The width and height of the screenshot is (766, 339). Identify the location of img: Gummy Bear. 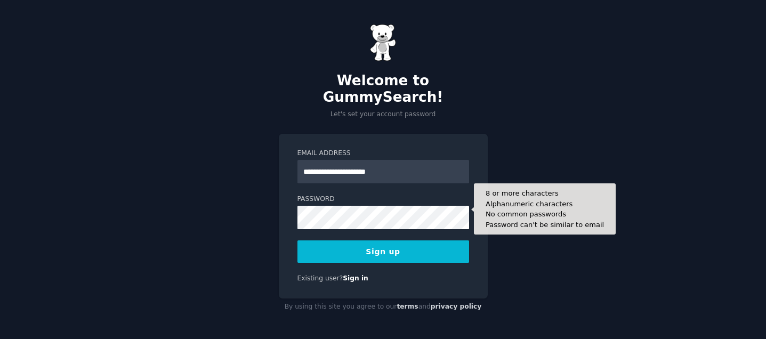
(383, 43).